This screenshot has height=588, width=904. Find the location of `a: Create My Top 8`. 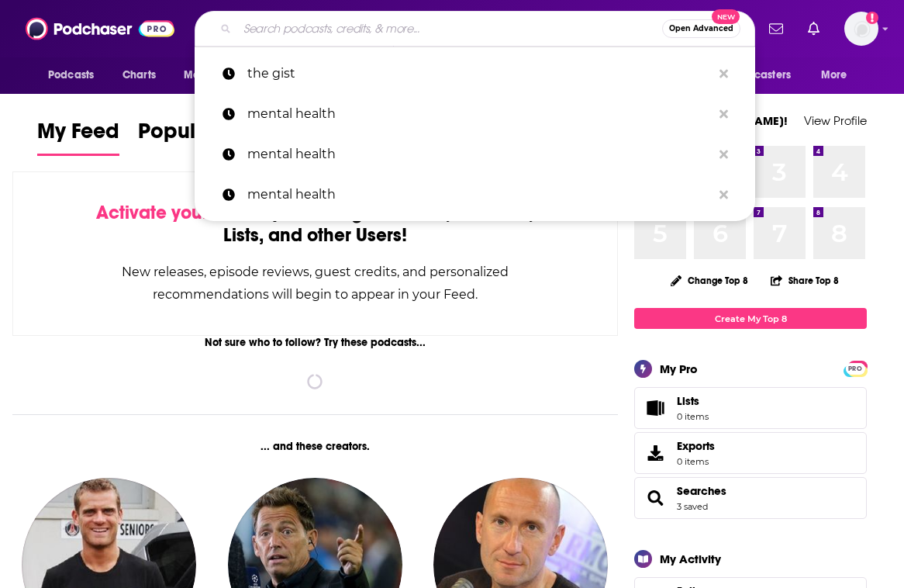

a: Create My Top 8 is located at coordinates (751, 318).